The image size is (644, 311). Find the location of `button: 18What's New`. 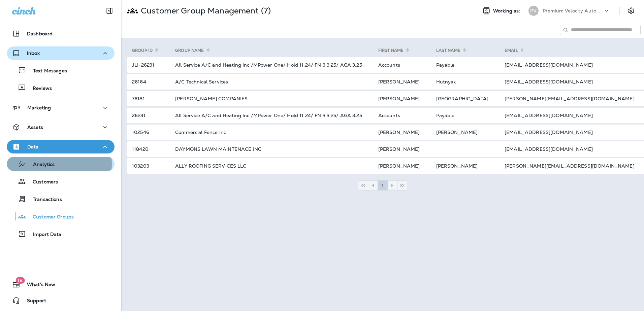

button: 18What's New is located at coordinates (61, 285).